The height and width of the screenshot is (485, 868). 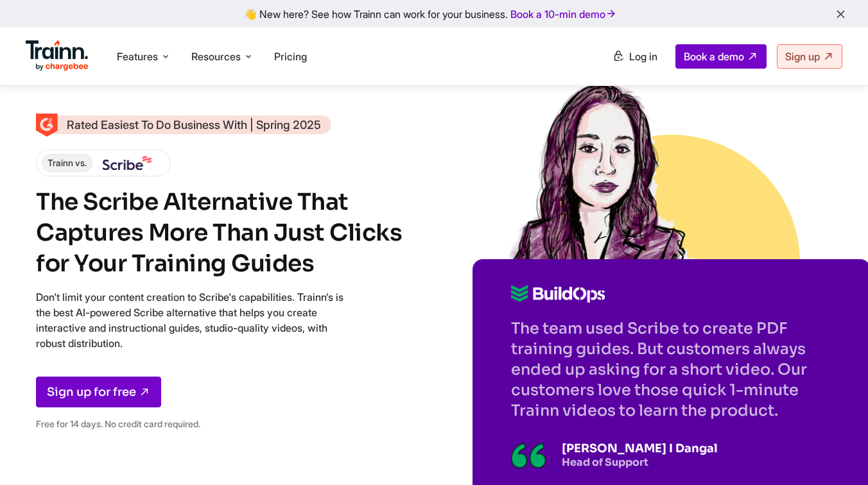 I want to click on a: Sign up, so click(x=810, y=57).